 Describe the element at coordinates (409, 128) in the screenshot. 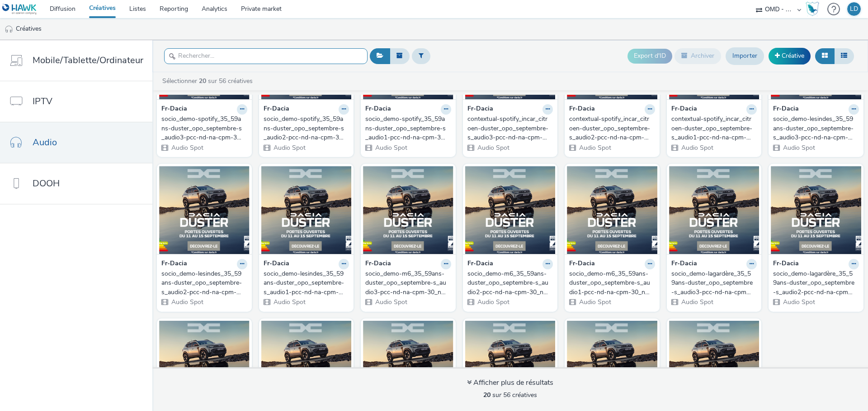

I see `a: socio_demo-spotify_35_59ans-duster_opo_septembre-s_audio1-pcc-nd-na-cpm-30_no_skip` at that location.